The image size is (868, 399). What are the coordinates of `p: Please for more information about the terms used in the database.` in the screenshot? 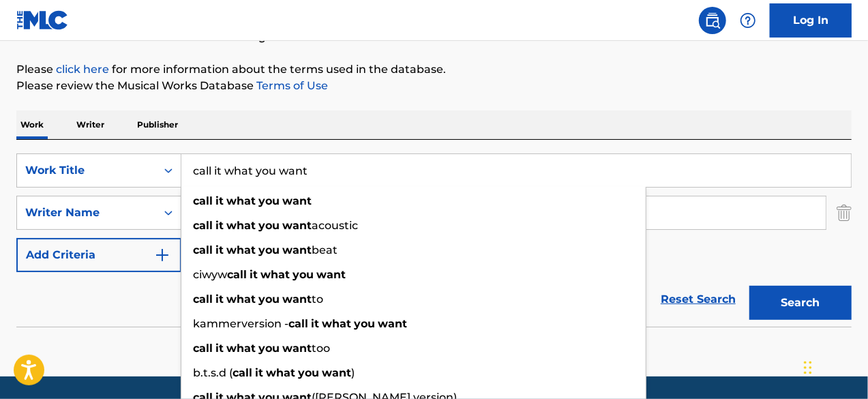 It's located at (434, 70).